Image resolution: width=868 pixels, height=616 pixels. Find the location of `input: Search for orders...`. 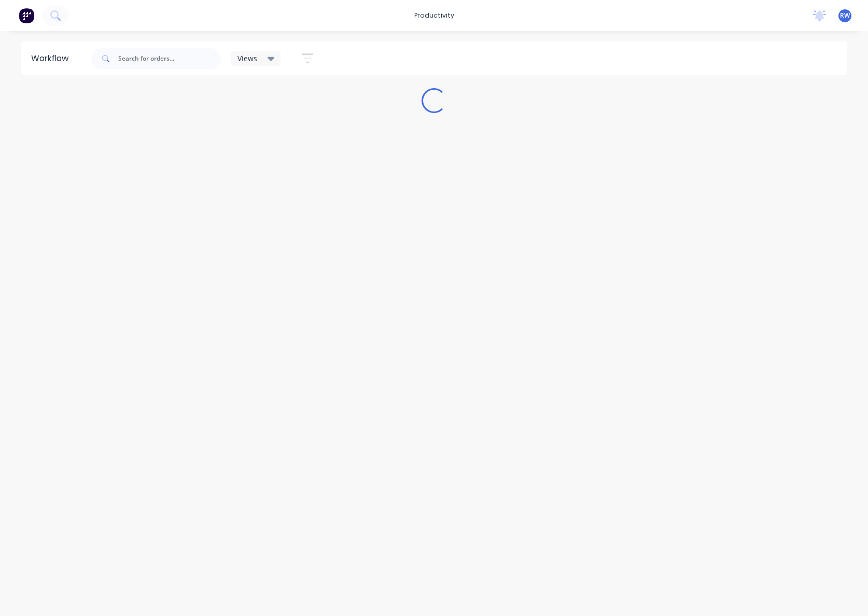

input: Search for orders... is located at coordinates (170, 59).